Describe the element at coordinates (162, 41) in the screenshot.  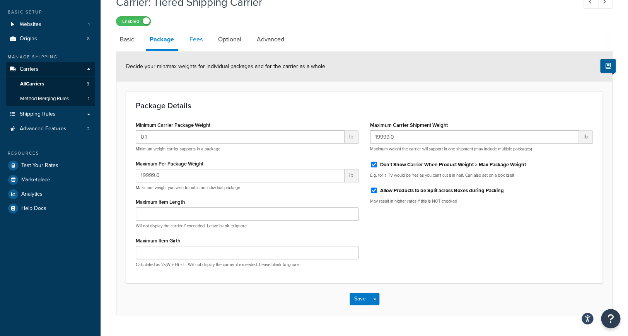
I see `a: Package` at that location.